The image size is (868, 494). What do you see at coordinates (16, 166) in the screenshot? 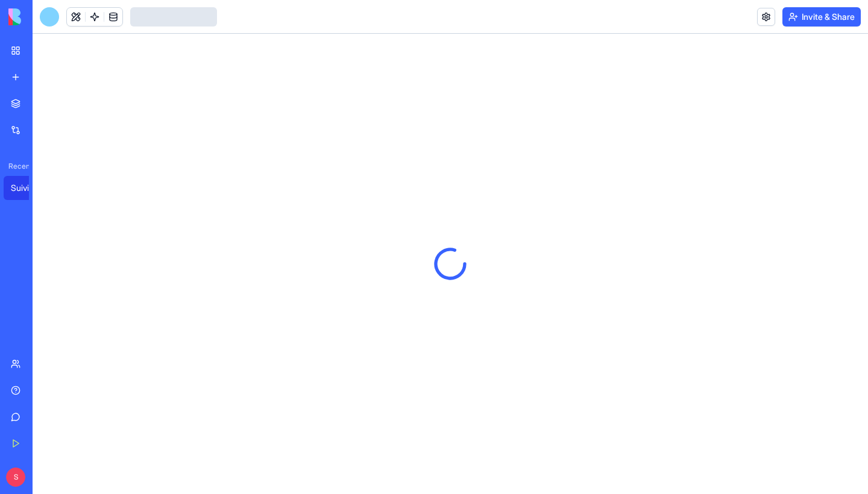
I see `span: Recent` at bounding box center [16, 166].